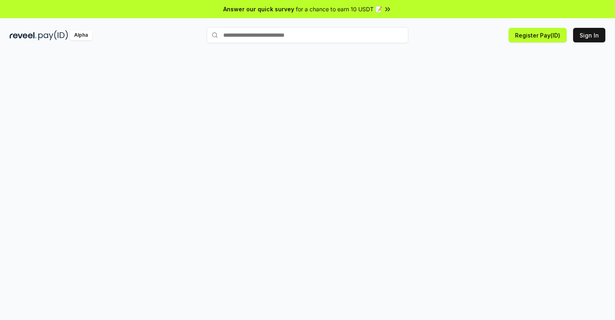  What do you see at coordinates (537, 35) in the screenshot?
I see `button: Register Pay(ID)` at bounding box center [537, 35].